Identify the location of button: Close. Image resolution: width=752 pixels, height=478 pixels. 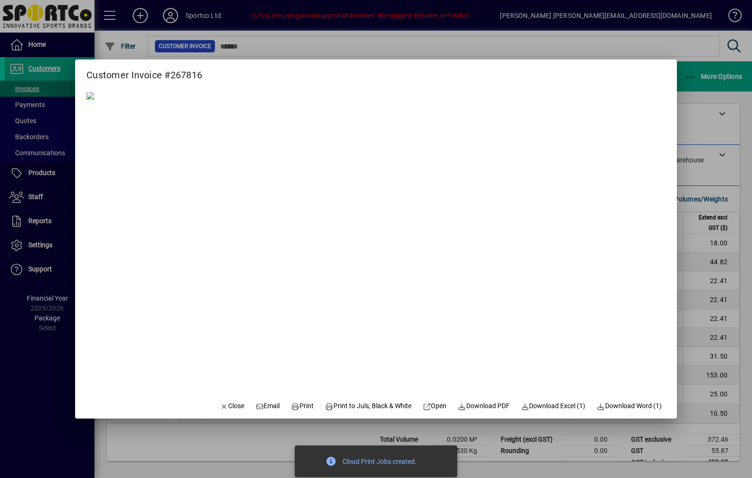
(232, 407).